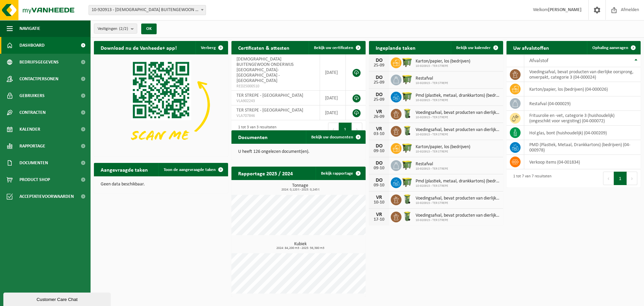  I want to click on span: Acceptatievoorwaarden, so click(47, 197).